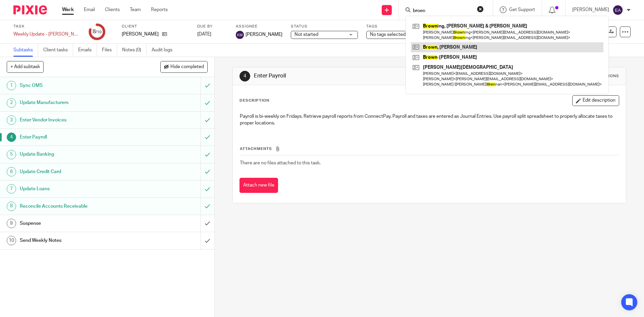  I want to click on div: 7, so click(11, 189).